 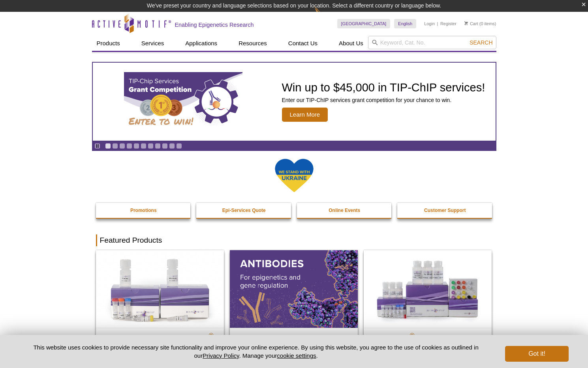 What do you see at coordinates (344, 211) in the screenshot?
I see `strong: Online Events` at bounding box center [344, 211].